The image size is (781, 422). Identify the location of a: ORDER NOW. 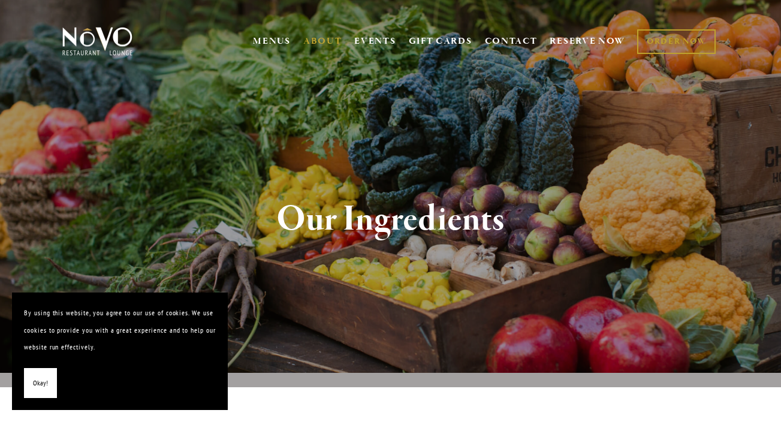
(676, 41).